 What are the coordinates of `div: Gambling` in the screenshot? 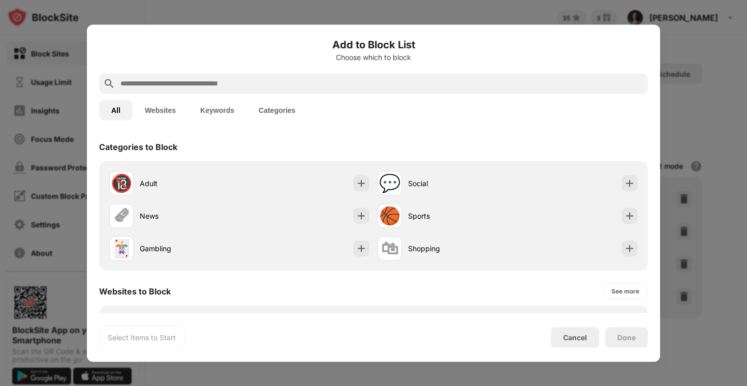 It's located at (190, 248).